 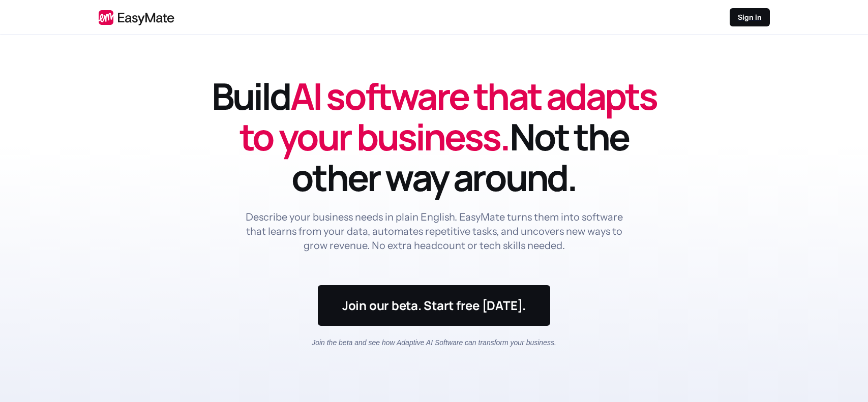 What do you see at coordinates (434, 137) in the screenshot?
I see `h1: Build Not the other way around.` at bounding box center [434, 137].